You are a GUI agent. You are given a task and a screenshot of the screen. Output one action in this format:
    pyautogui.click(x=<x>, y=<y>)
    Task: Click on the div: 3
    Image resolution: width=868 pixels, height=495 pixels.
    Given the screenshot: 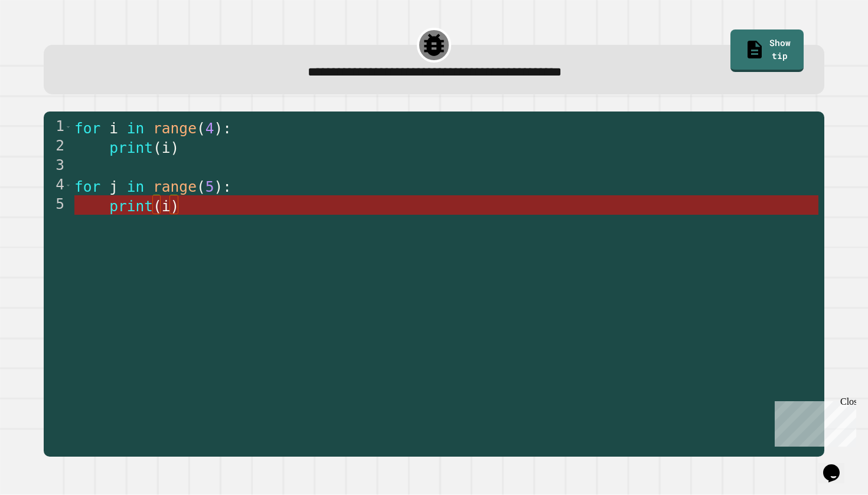 What is the action you would take?
    pyautogui.click(x=58, y=166)
    